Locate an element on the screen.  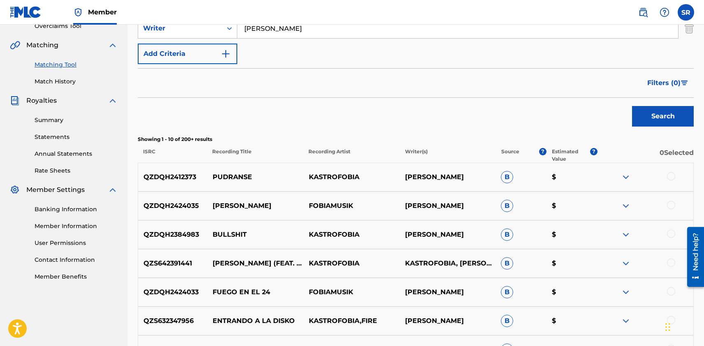
span: Member is located at coordinates (102, 12).